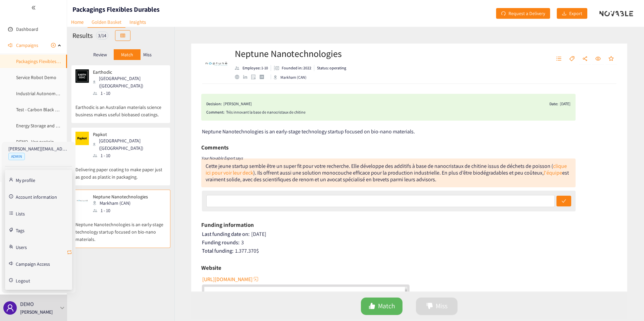  I want to click on span: table, so click(123, 36).